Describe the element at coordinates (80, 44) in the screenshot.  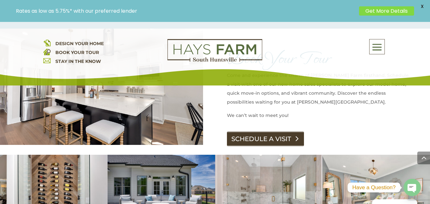
I see `a: DESIGN YOUR HOME` at that location.